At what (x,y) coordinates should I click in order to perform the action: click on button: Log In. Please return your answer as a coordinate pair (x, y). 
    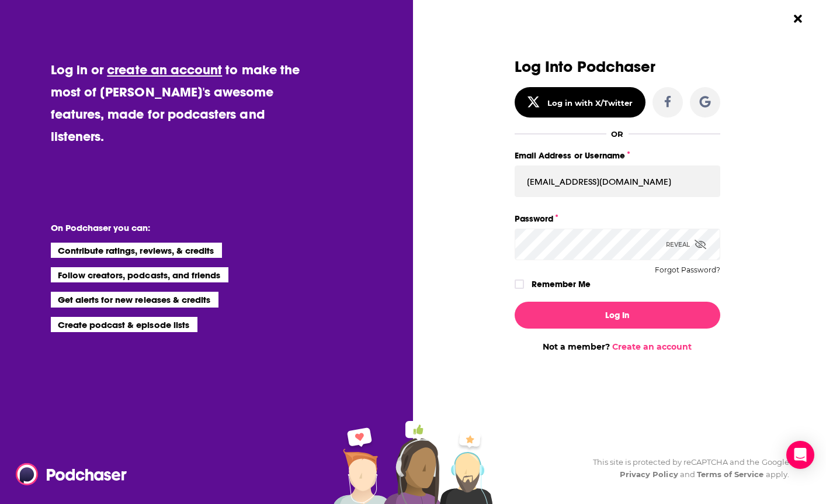
    Looking at the image, I should click on (618, 315).